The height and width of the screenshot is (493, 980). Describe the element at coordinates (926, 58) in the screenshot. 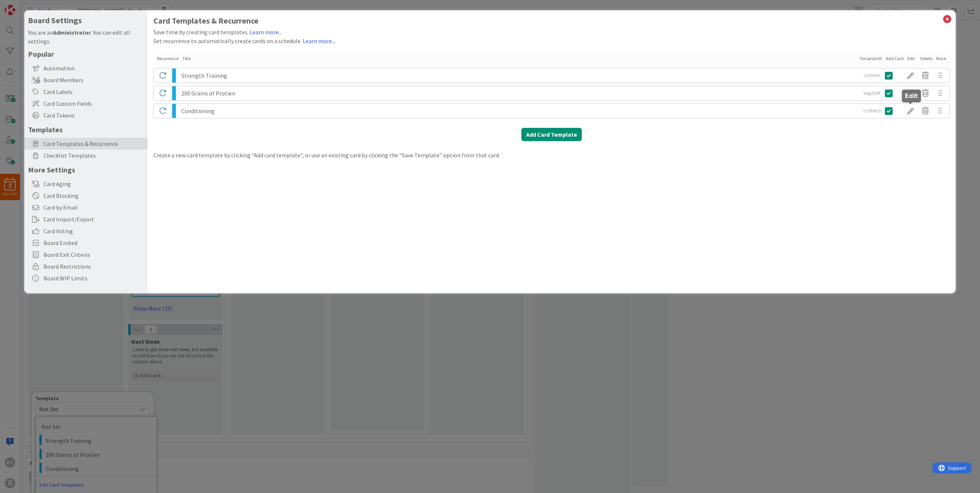

I see `div: Delete` at that location.